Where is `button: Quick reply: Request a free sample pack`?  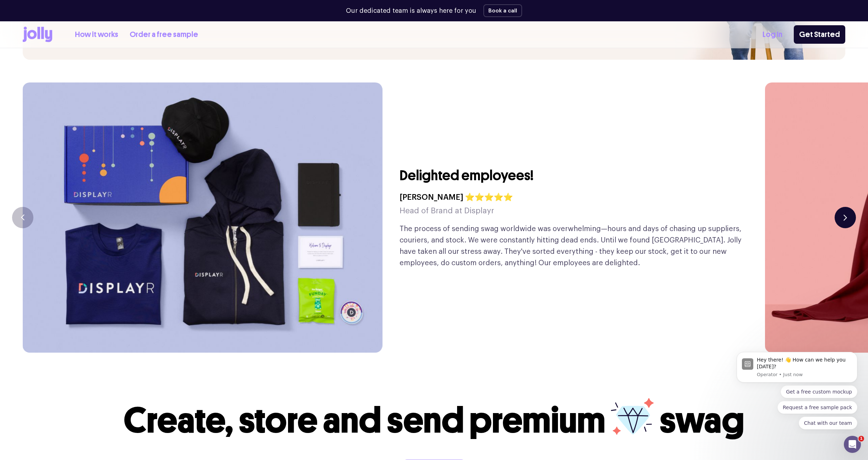 button: Quick reply: Request a free sample pack is located at coordinates (91, 61).